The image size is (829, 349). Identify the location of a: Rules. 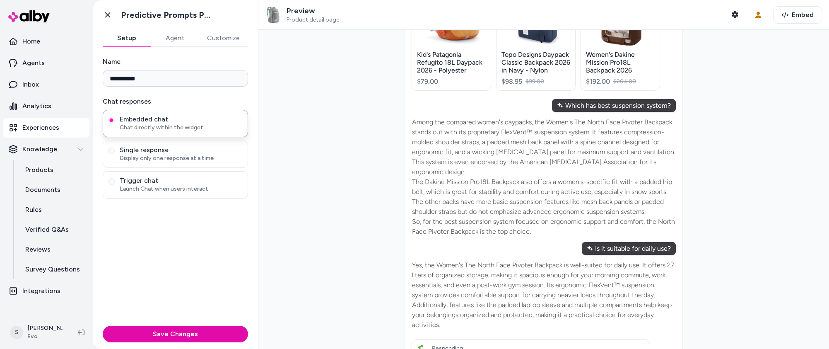
(53, 210).